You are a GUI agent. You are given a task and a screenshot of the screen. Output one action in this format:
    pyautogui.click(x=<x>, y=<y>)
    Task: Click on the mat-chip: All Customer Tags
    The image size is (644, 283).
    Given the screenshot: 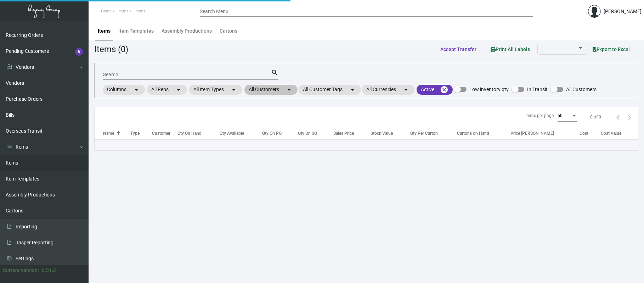 What is the action you would take?
    pyautogui.click(x=330, y=90)
    